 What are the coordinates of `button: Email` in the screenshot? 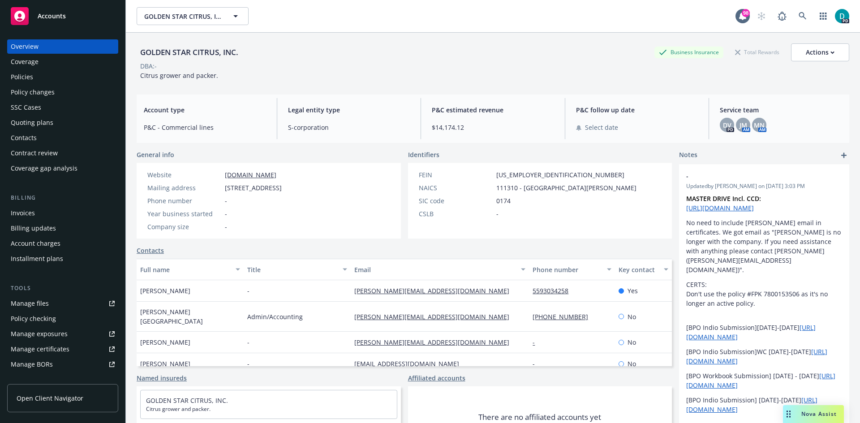 It's located at (440, 270).